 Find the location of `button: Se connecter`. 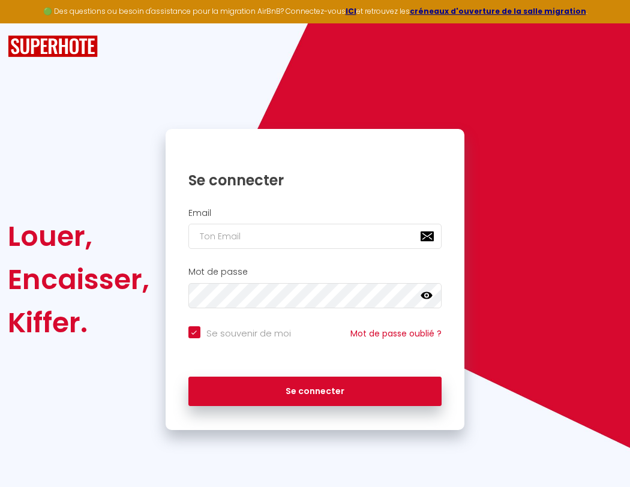

button: Se connecter is located at coordinates (315, 392).